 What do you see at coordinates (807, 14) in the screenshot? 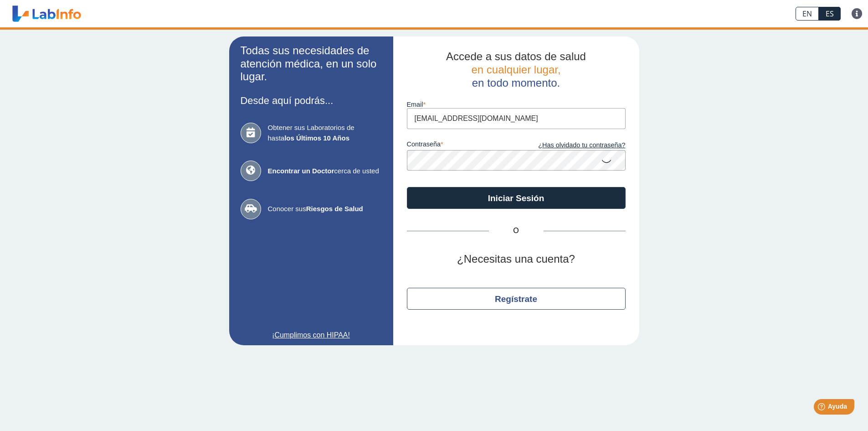
I see `a: EN` at bounding box center [807, 14].